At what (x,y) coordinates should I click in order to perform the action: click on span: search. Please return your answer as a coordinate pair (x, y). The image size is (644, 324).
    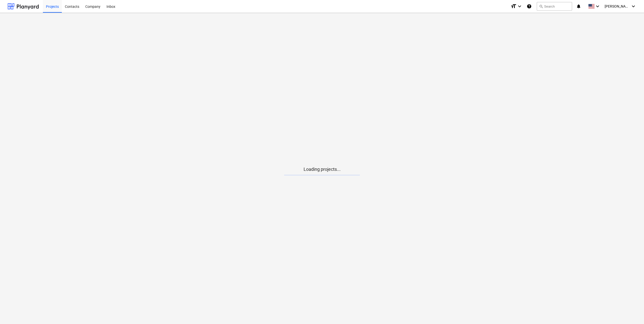
    Looking at the image, I should click on (541, 6).